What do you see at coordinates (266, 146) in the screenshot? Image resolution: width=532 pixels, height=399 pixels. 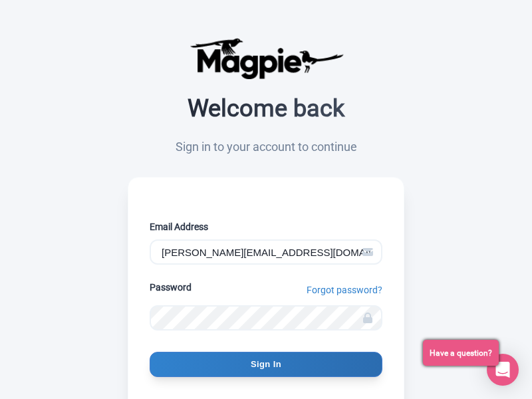 I see `p: Sign in to your account to continue` at bounding box center [266, 146].